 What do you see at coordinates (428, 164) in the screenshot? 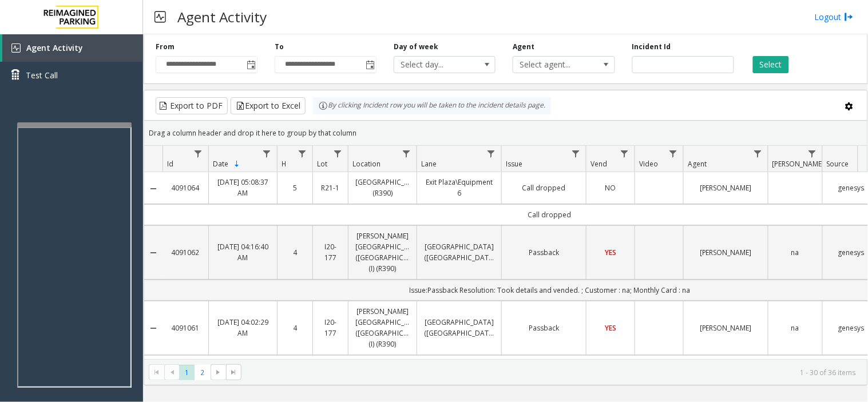
I see `span: Lane` at bounding box center [428, 164].